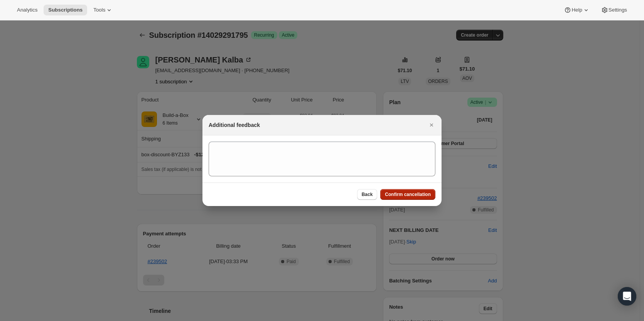  Describe the element at coordinates (617, 10) in the screenshot. I see `span: Settings` at that location.